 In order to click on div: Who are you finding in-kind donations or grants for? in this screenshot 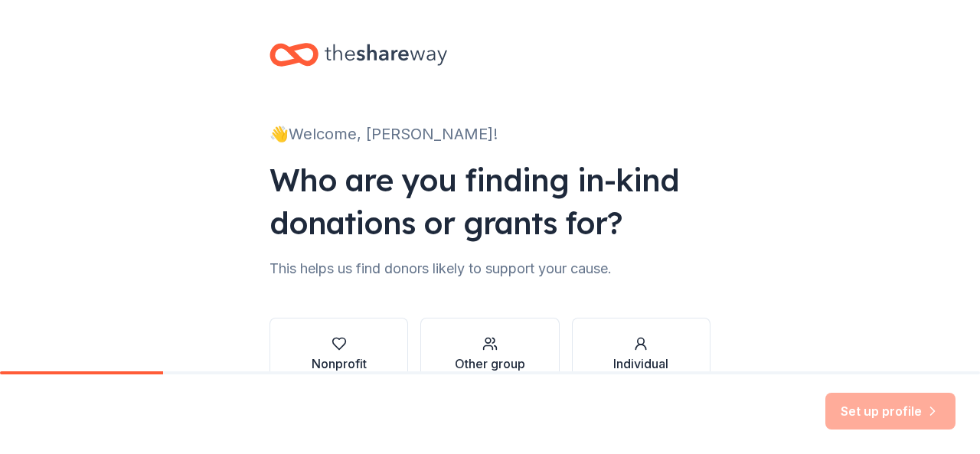, I will do `click(490, 201)`.